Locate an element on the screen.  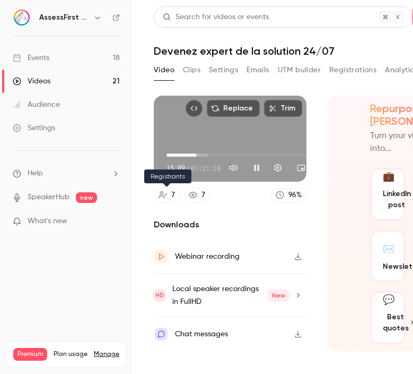
button: Trim is located at coordinates (283, 108).